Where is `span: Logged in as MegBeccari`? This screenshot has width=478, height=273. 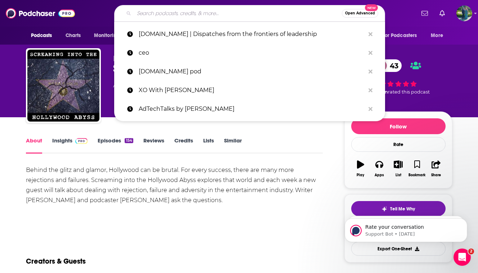 span: Logged in as MegBeccari is located at coordinates (464, 13).